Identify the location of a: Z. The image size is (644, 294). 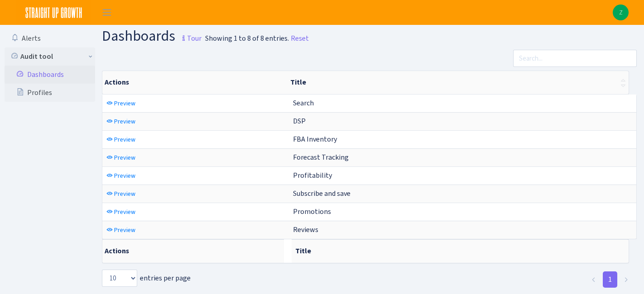
(620, 12).